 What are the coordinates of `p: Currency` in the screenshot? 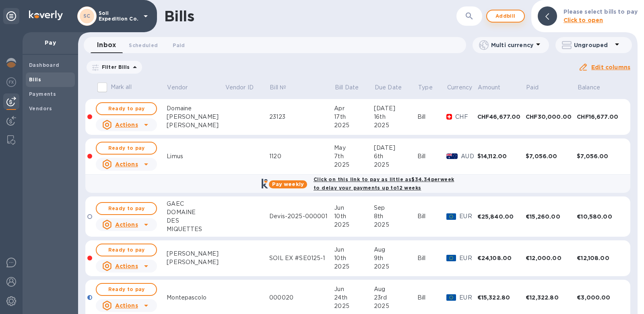 It's located at (460, 87).